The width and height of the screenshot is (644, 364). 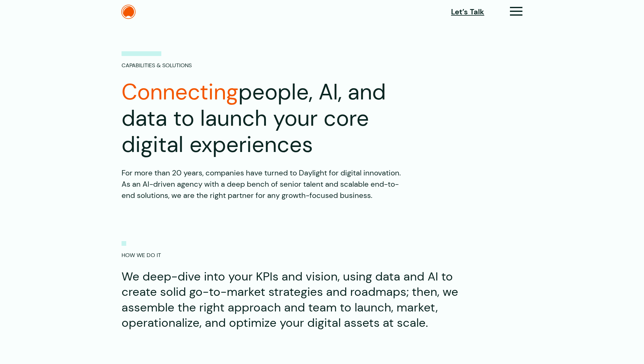 I want to click on h1: people, AI, and data to launch your core digital experiences, so click(x=278, y=118).